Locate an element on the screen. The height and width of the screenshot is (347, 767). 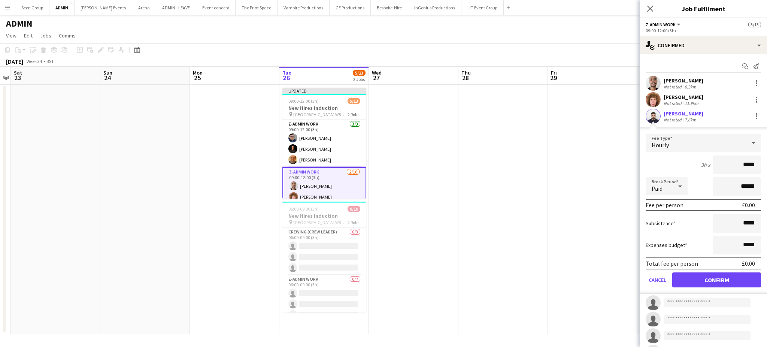
div: Fee per person is located at coordinates (665, 205).